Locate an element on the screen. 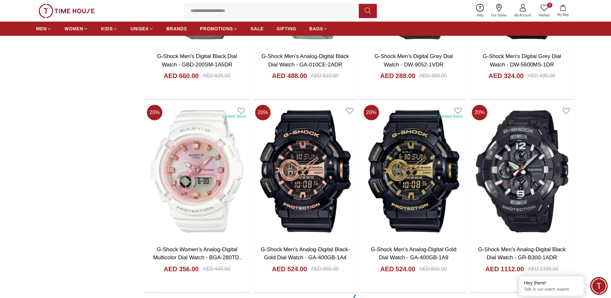 This screenshot has height=298, width=611. a: BAGS is located at coordinates (319, 29).